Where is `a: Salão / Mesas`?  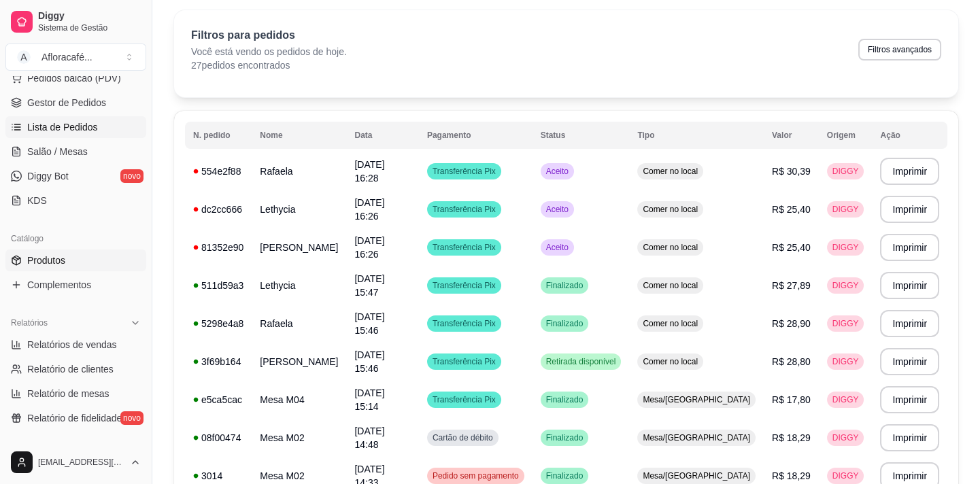
a: Salão / Mesas is located at coordinates (76, 152).